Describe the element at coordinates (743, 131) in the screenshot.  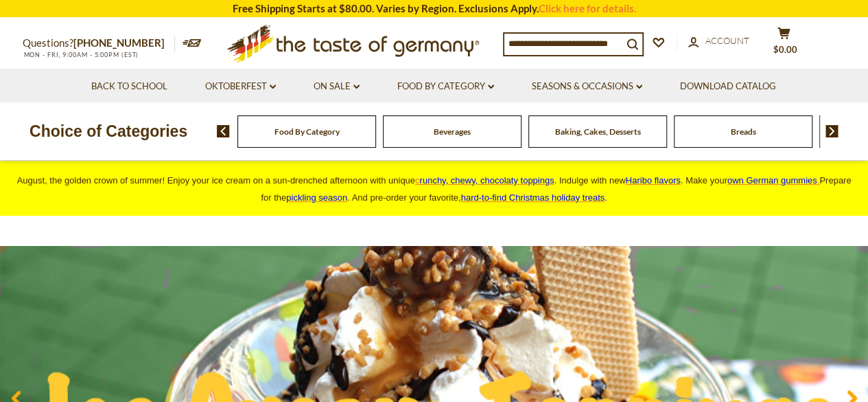
I see `a: Breads` at that location.